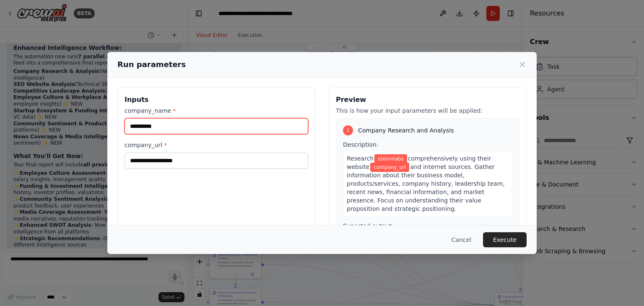 This screenshot has height=306, width=644. What do you see at coordinates (425, 188) in the screenshot?
I see `span: and internet sources. Gather information about their business model, products/services, company h...` at bounding box center [425, 188].